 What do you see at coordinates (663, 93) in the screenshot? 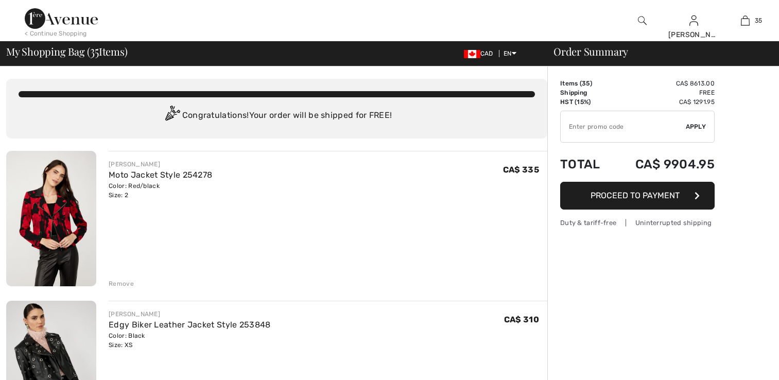
I see `td: Free` at bounding box center [663, 93].